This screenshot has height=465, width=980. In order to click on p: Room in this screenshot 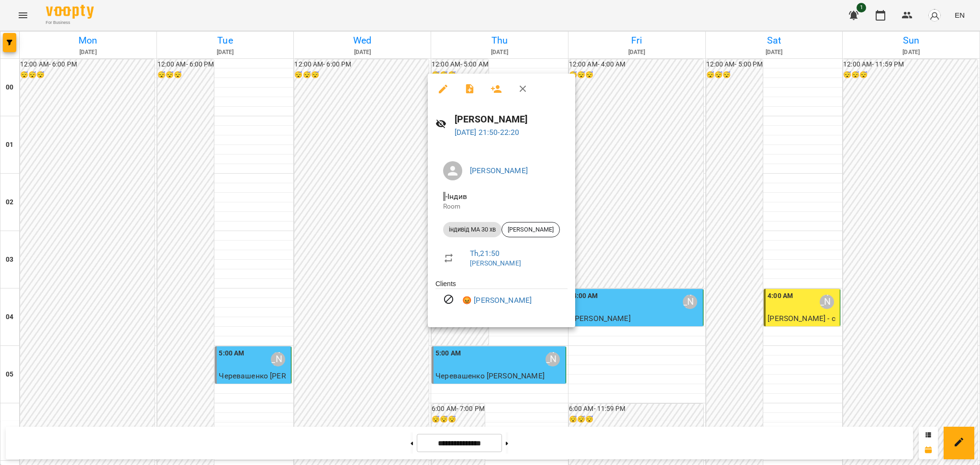, I will do `click(501, 207)`.